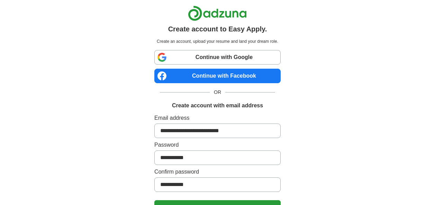 This screenshot has width=435, height=205. Describe the element at coordinates (217, 92) in the screenshot. I see `span: OR` at that location.